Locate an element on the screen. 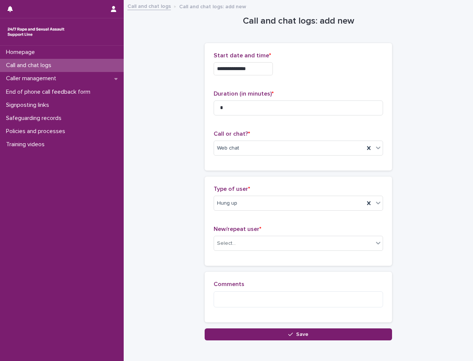 This screenshot has height=361, width=473. p: Training videos is located at coordinates (27, 144).